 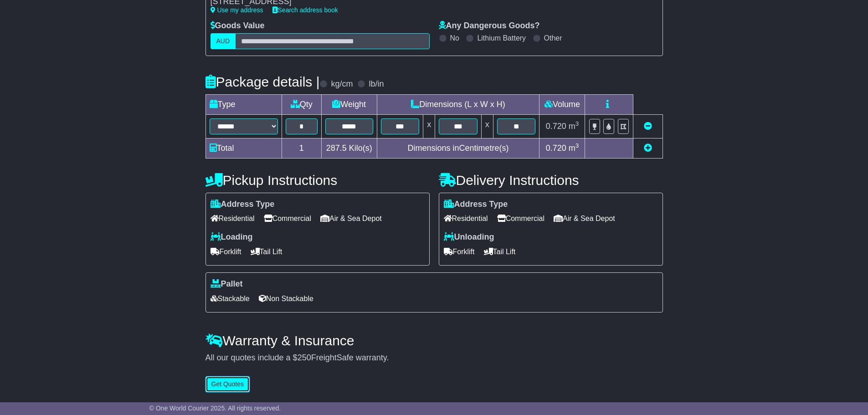 I want to click on td: 1, so click(x=301, y=148).